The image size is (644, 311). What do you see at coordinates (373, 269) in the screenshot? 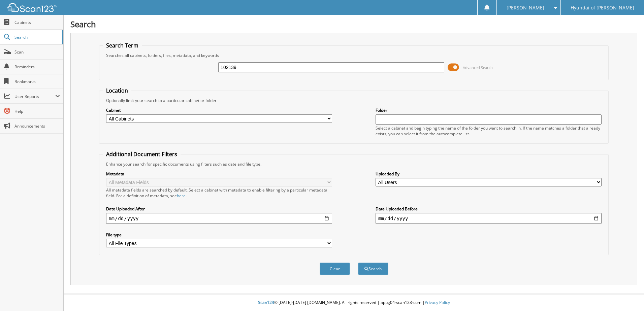
I see `button: Search` at bounding box center [373, 269].